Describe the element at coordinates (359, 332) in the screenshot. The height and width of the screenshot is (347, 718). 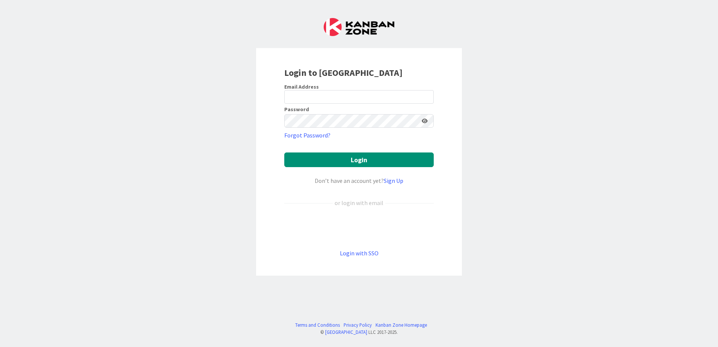
I see `div: © LLC 2017- 2025 .` at that location.